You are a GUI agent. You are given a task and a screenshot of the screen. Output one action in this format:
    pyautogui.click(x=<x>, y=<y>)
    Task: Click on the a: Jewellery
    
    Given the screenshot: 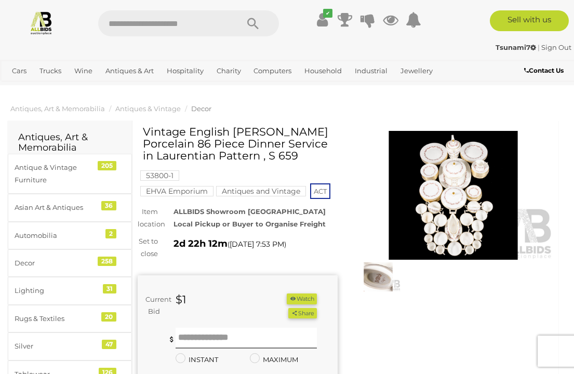 What is the action you would take?
    pyautogui.click(x=417, y=71)
    